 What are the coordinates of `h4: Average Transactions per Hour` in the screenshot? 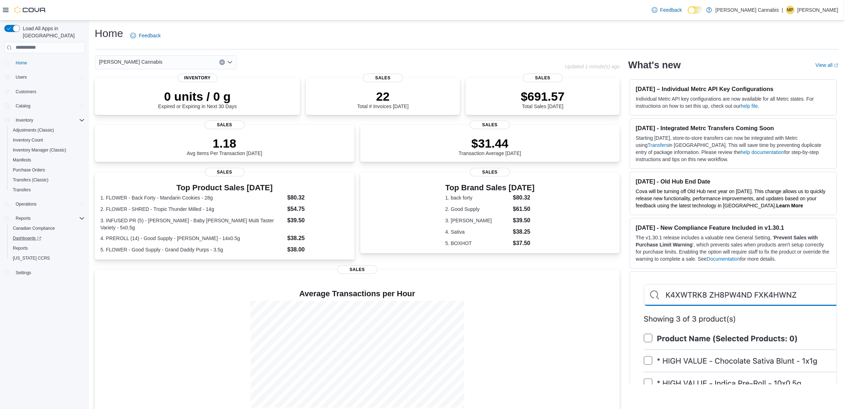 It's located at (357, 294).